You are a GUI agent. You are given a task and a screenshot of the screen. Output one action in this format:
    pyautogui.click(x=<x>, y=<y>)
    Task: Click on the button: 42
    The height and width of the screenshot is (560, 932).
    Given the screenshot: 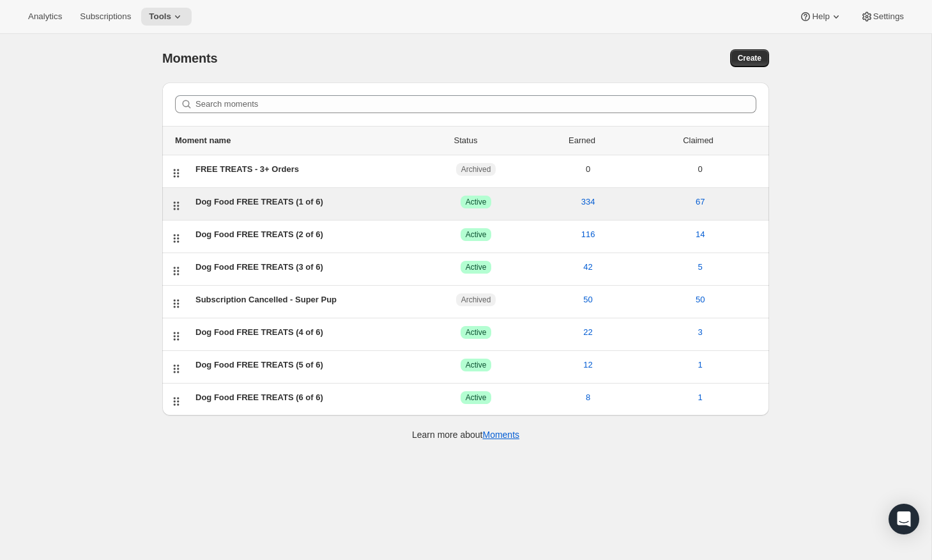 What is the action you would take?
    pyautogui.click(x=588, y=267)
    